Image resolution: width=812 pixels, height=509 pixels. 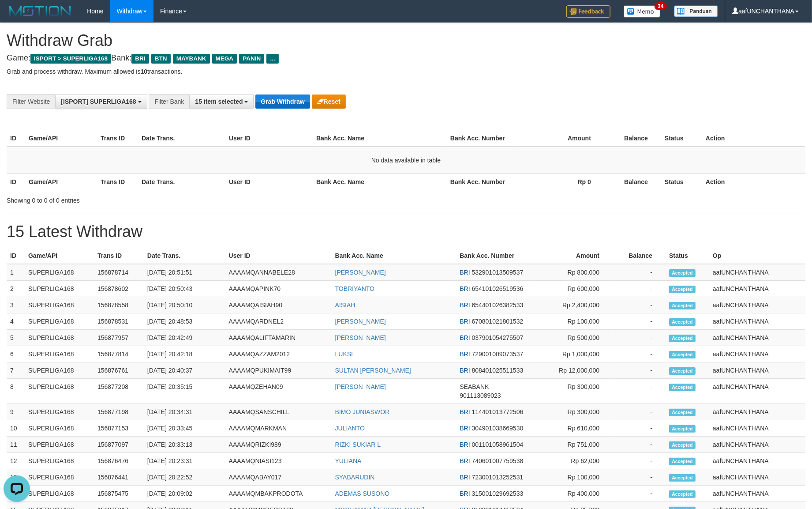 I want to click on span: Copy 808401025511533 to clipboard, so click(x=497, y=370).